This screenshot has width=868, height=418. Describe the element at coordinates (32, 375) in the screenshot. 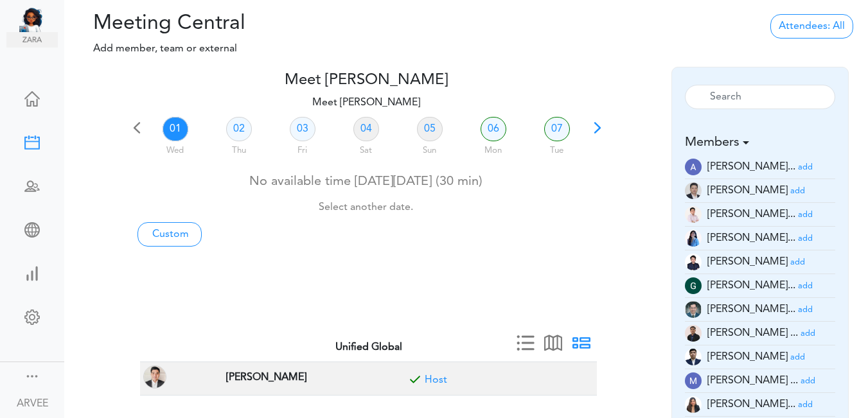

I see `div: Show menu and text` at that location.